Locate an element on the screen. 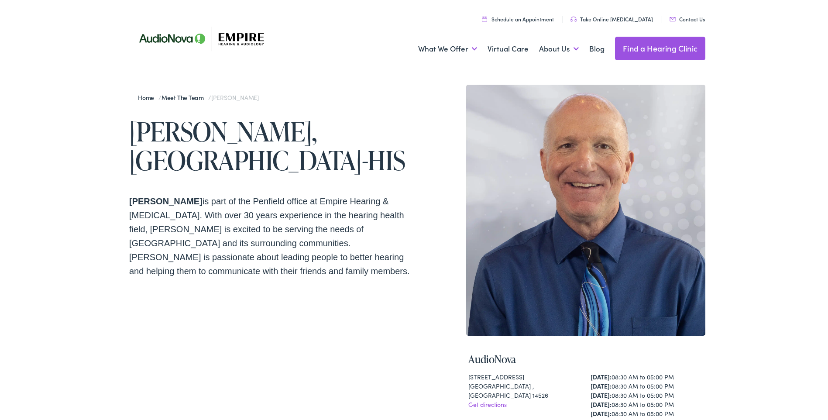 The height and width of the screenshot is (420, 828). a: Virtual Care is located at coordinates (508, 47).